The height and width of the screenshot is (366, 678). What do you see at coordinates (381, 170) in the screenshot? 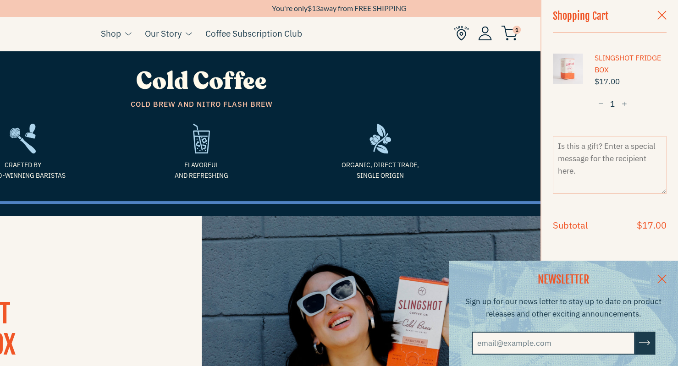
I see `span: Organic, Direct Trade, Single Origin` at bounding box center [381, 170].